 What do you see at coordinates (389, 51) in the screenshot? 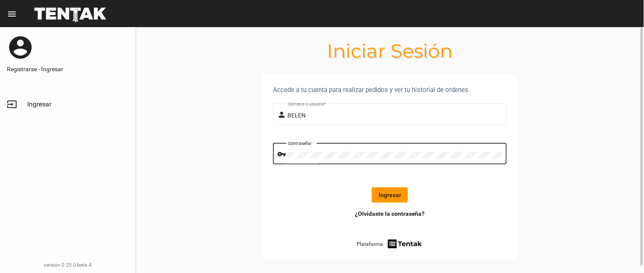
I see `h1: Iniciar Sesión` at bounding box center [389, 51].